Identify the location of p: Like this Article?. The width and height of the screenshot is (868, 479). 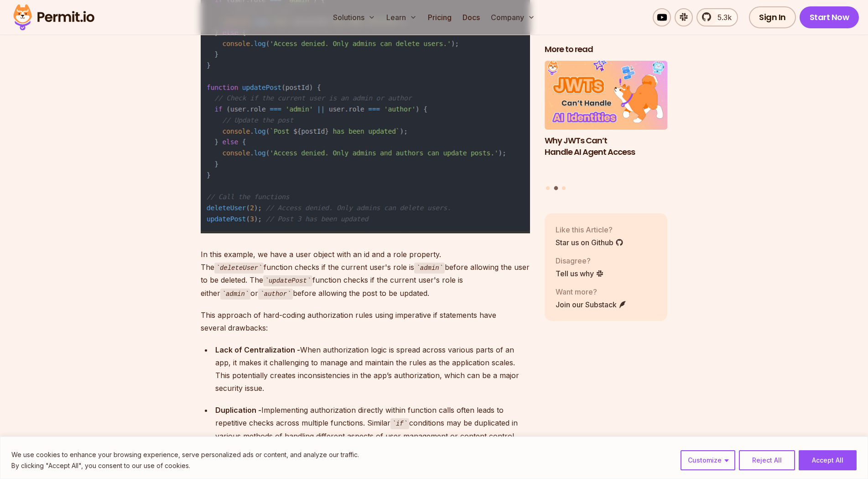
(589, 230).